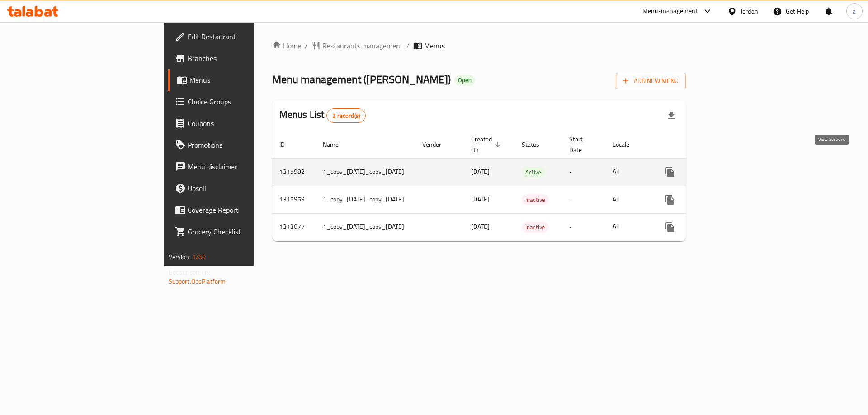  Describe the element at coordinates (238, 80) in the screenshot. I see `a: Menus` at that location.